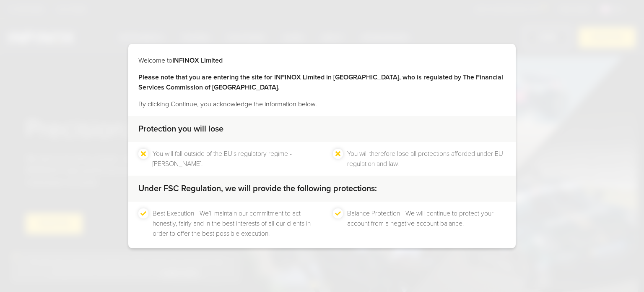 The height and width of the screenshot is (292, 644). What do you see at coordinates (426, 159) in the screenshot?
I see `li: You will therefore lose all protections afforded under EU regulation and law.` at bounding box center [426, 159].